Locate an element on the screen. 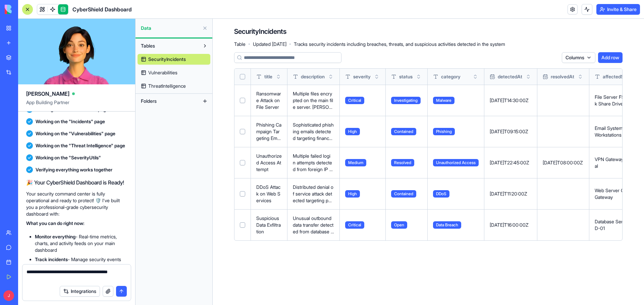 The width and height of the screenshot is (644, 305). span: Open is located at coordinates (399, 225).